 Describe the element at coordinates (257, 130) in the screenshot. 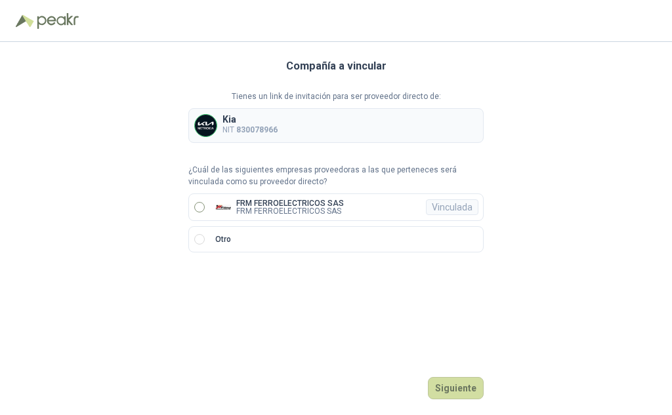

I see `b: 830078966` at that location.